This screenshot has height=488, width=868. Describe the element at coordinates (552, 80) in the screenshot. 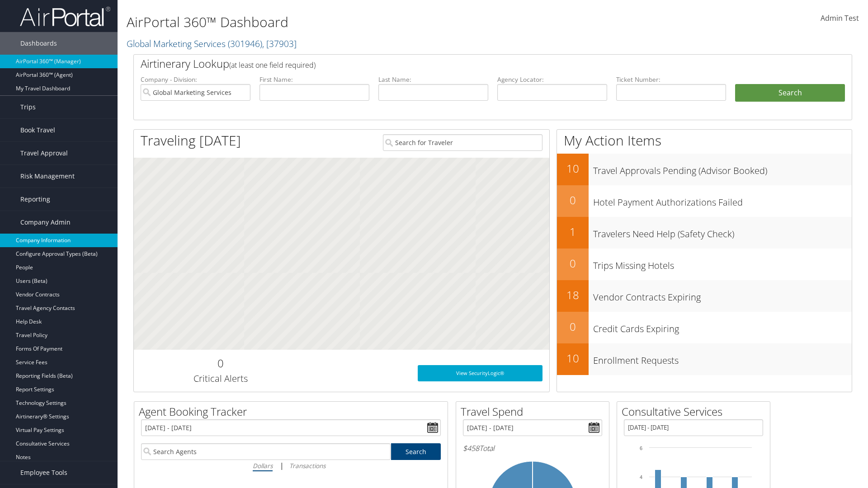

I see `label: Agency Locator:` at that location.